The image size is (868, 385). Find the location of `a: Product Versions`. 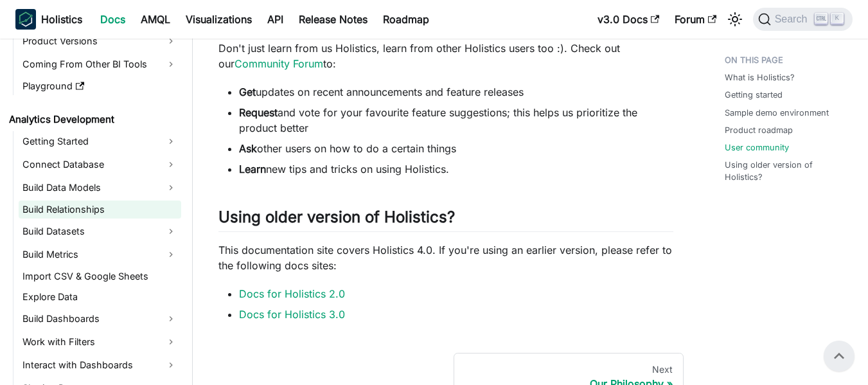

a: Product Versions is located at coordinates (100, 41).